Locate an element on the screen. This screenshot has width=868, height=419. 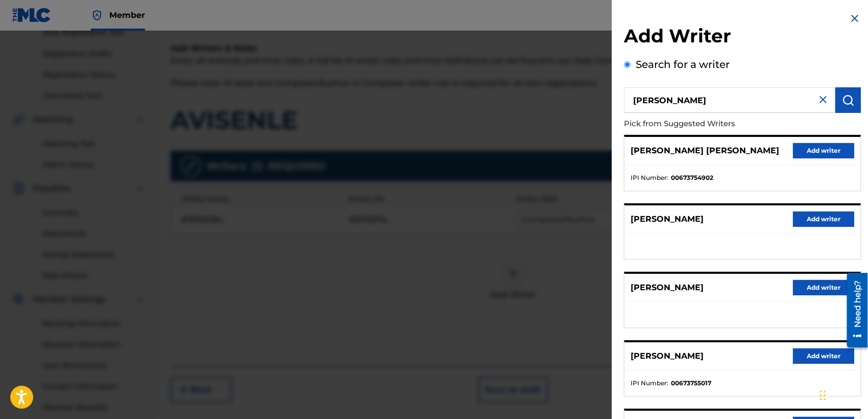
strong: 00673754902 is located at coordinates (692, 178).